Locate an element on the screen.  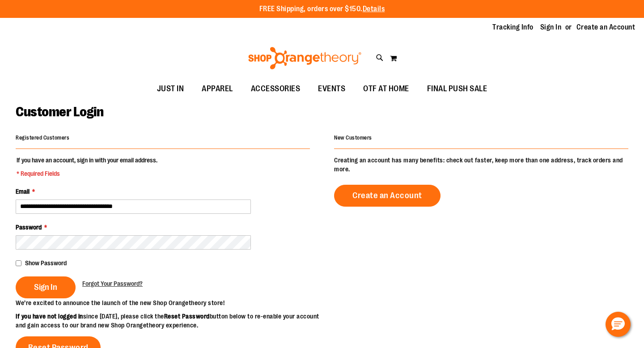
span: ACCESSORIES is located at coordinates (275, 89).